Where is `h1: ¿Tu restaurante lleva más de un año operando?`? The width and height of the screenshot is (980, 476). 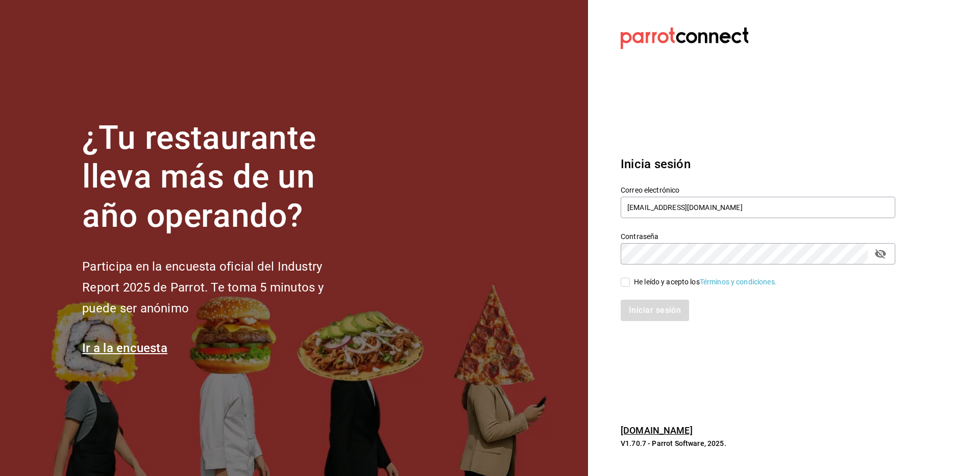 h1: ¿Tu restaurante lleva más de un año operando? is located at coordinates (220, 177).